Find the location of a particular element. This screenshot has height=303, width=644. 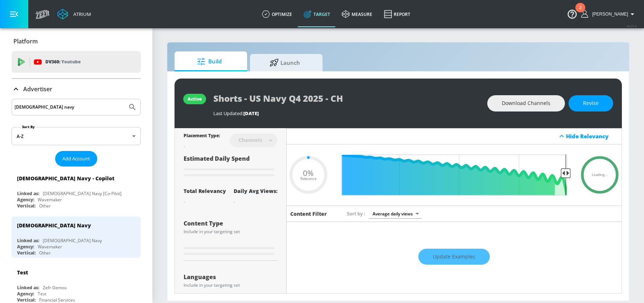

div: Estimated Daily Spend is located at coordinates (231, 167).